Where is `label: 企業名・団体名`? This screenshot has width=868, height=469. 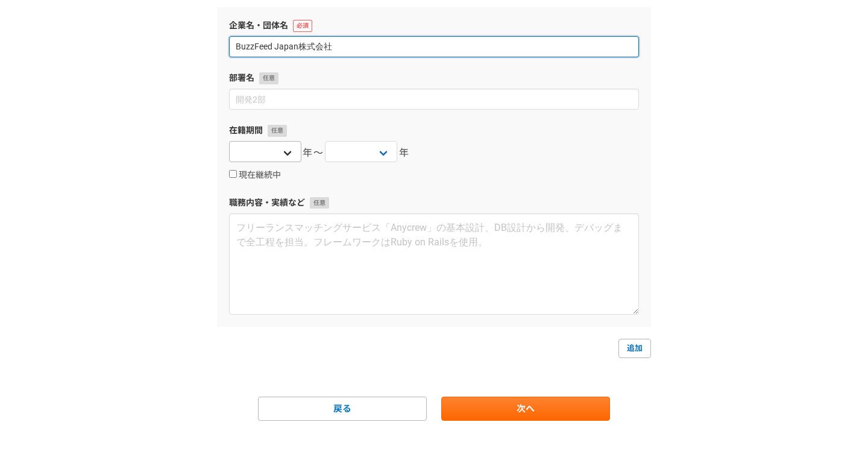
label: 企業名・団体名 is located at coordinates (434, 26).